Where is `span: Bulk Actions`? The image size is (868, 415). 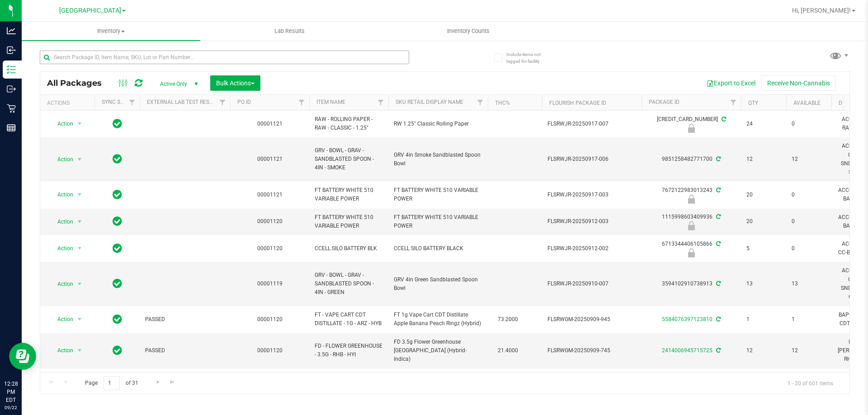
span: Bulk Actions is located at coordinates (235, 83).